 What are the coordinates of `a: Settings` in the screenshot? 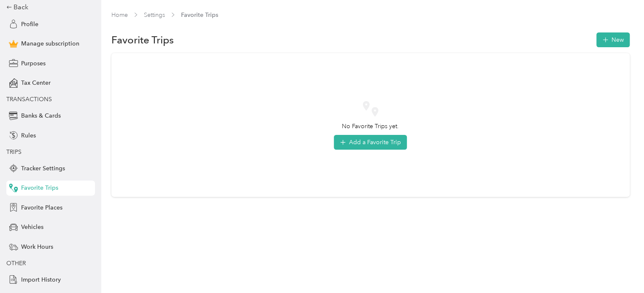 It's located at (155, 15).